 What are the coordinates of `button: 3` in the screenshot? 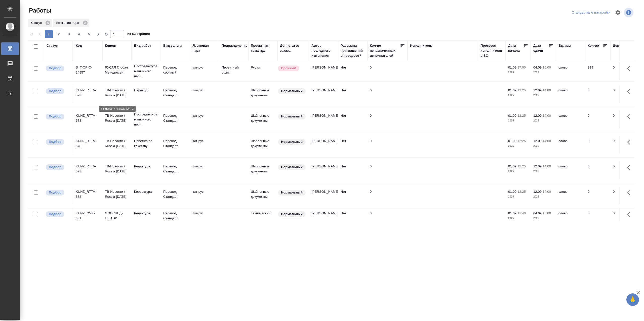 It's located at (69, 34).